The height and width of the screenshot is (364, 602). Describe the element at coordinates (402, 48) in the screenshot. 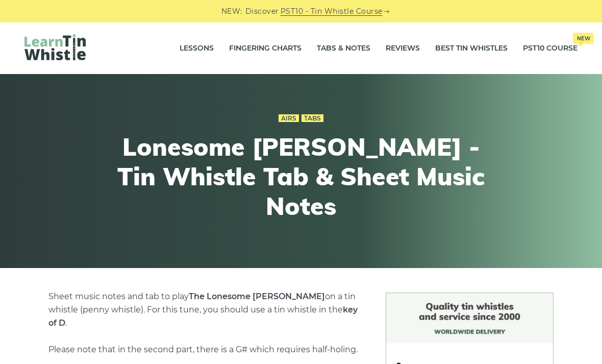

I see `a: Reviews` at that location.